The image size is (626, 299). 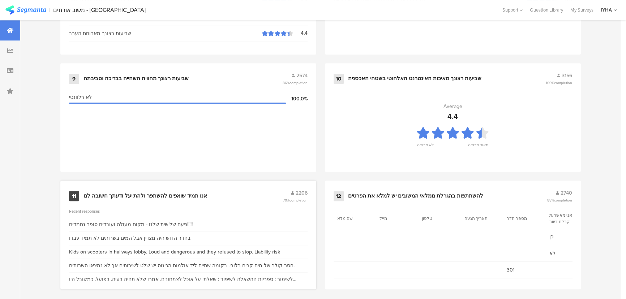 I want to click on div: Average, so click(x=453, y=106).